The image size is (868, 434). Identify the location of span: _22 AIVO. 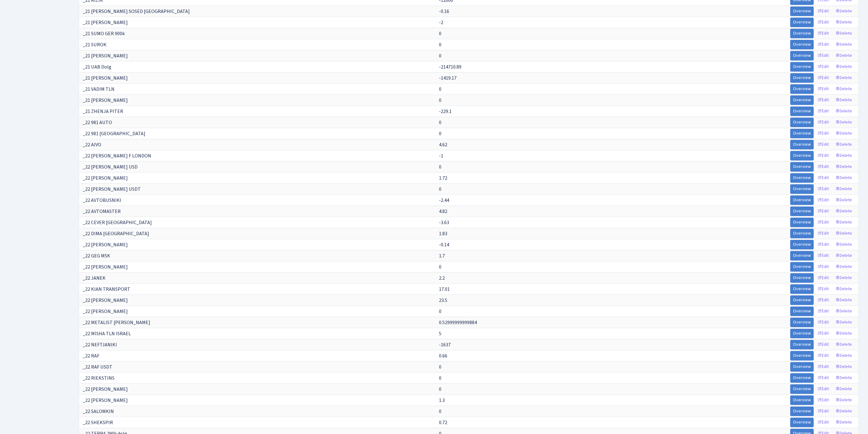
(92, 145).